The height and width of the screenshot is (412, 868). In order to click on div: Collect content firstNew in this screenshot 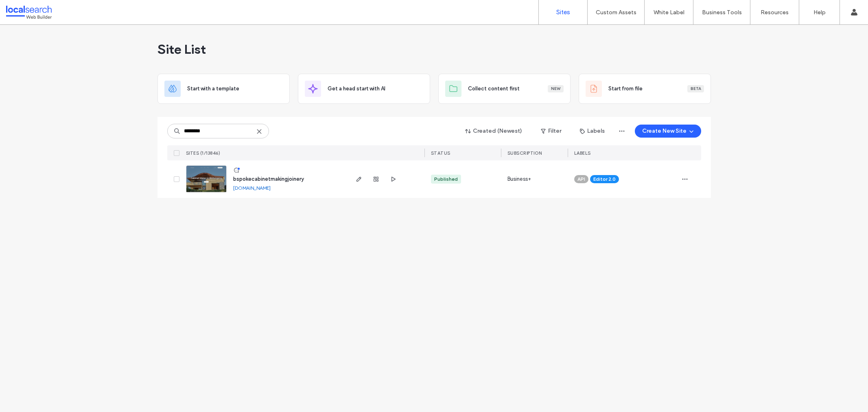, I will do `click(504, 89)`.